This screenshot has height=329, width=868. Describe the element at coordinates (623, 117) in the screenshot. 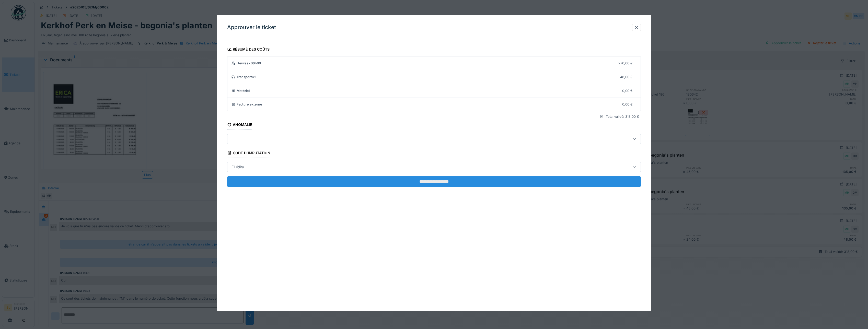

I see `div: Total validé: 318,00 €` at that location.